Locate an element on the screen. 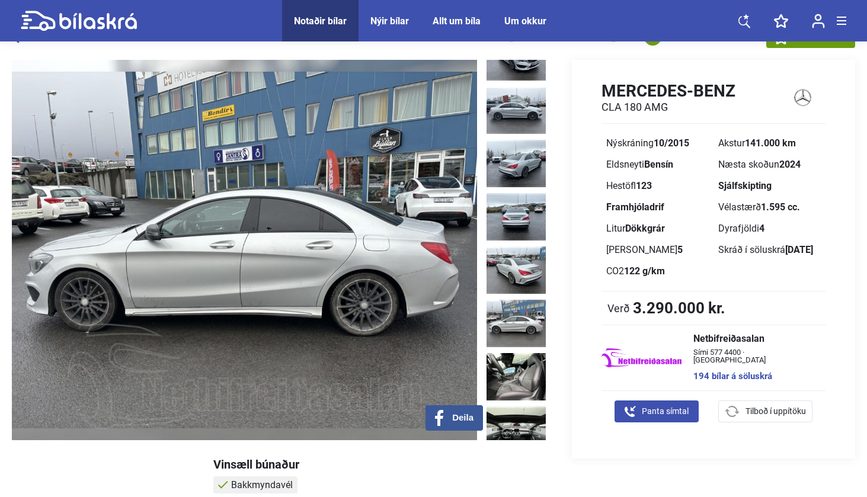 Image resolution: width=867 pixels, height=497 pixels. div: Vinsæll búnaður is located at coordinates (534, 465).